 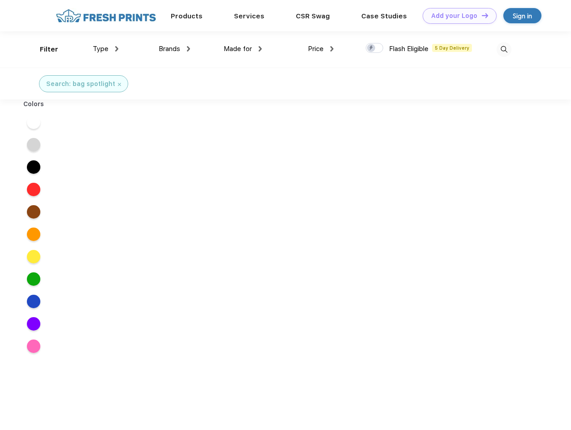 What do you see at coordinates (409, 49) in the screenshot?
I see `span: Flash Eligible` at bounding box center [409, 49].